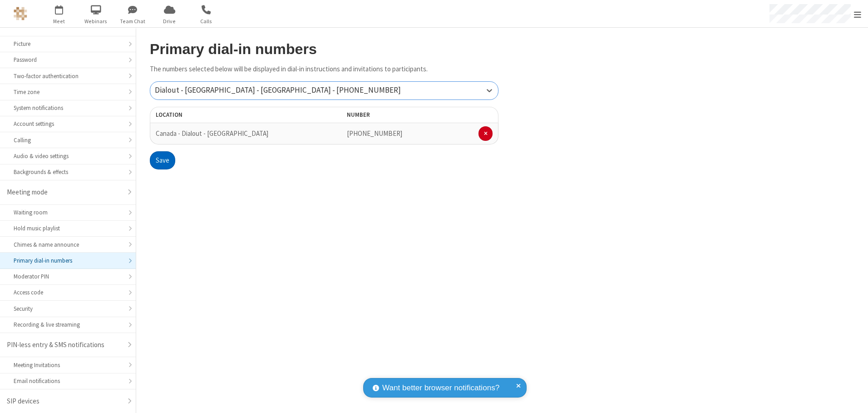  I want to click on div: Chimes & name announce, so click(68, 245).